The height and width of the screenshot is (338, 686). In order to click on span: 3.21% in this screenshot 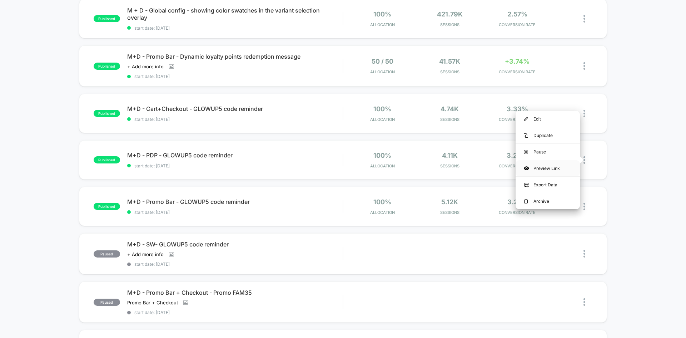, I will do `click(517, 201)`.